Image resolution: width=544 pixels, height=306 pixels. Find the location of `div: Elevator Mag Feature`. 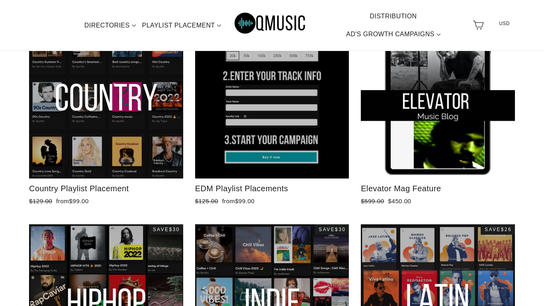

div: Elevator Mag Feature is located at coordinates (438, 188).